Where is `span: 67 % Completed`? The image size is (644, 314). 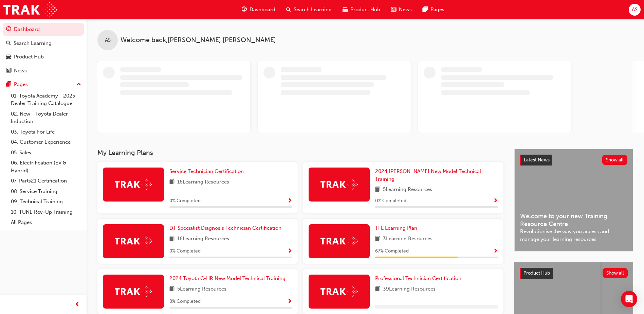
span: 67 % Completed is located at coordinates (392, 251).